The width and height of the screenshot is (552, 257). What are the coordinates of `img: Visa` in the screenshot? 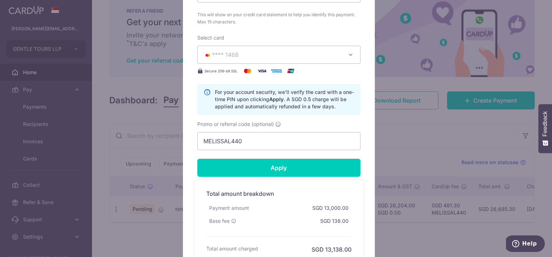 It's located at (262, 71).